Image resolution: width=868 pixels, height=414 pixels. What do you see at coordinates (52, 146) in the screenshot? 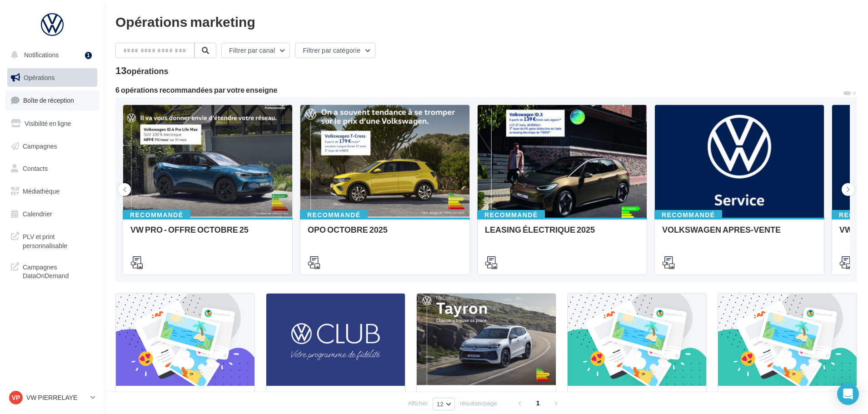
I see `a: Campagnes` at bounding box center [52, 146].